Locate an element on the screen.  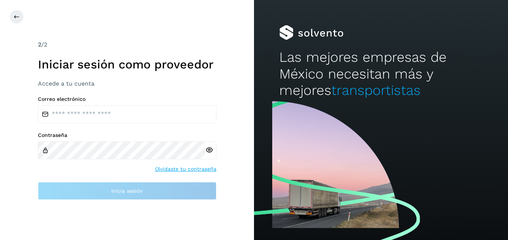
h2: Las mejores empresas de México necesitan más y mejores is located at coordinates (381, 74).